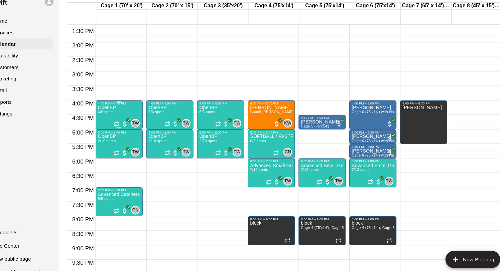 This screenshot has height=271, width=500. Describe the element at coordinates (37, 40) in the screenshot. I see `div: Services` at that location.